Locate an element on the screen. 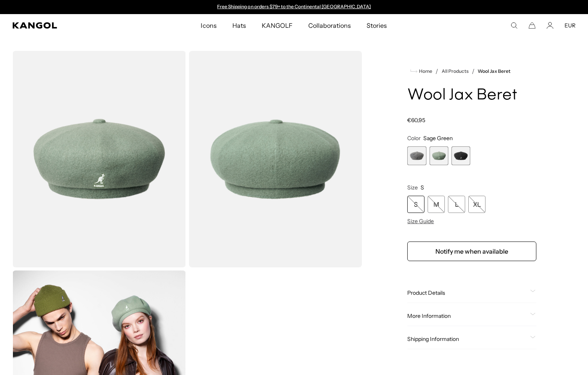  label: Flannel is located at coordinates (417, 156).